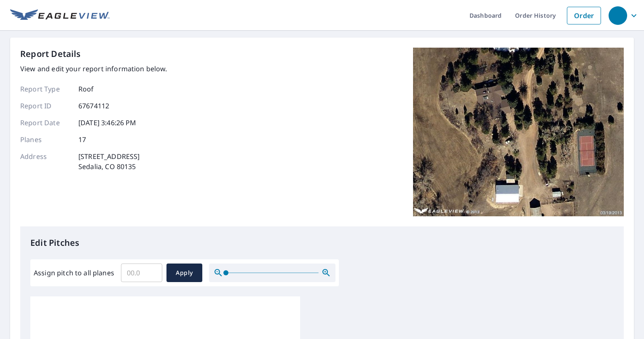 This screenshot has width=644, height=339. I want to click on input: 00.0, so click(142, 273).